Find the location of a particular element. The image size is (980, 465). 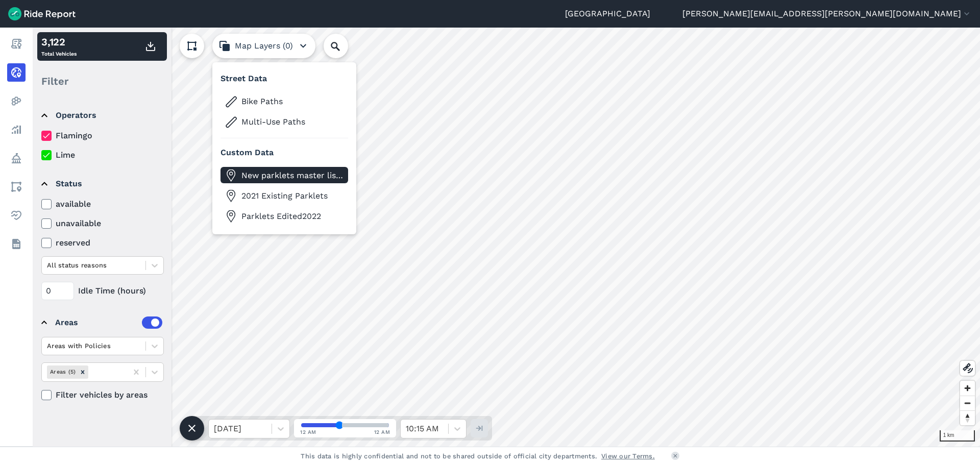

button: Map Layers (0) is located at coordinates (264, 46).